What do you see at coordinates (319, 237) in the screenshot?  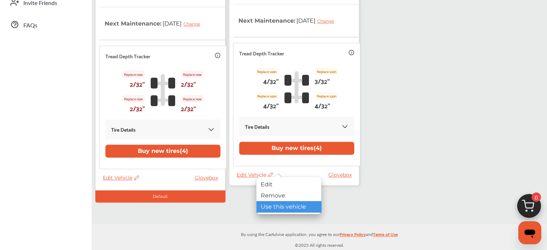 I see `div: © 2025 All rights reserved.` at bounding box center [319, 237].